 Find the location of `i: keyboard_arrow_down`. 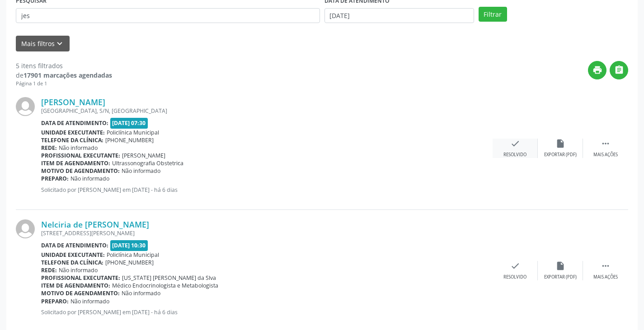

i: keyboard_arrow_down is located at coordinates (59, 44).